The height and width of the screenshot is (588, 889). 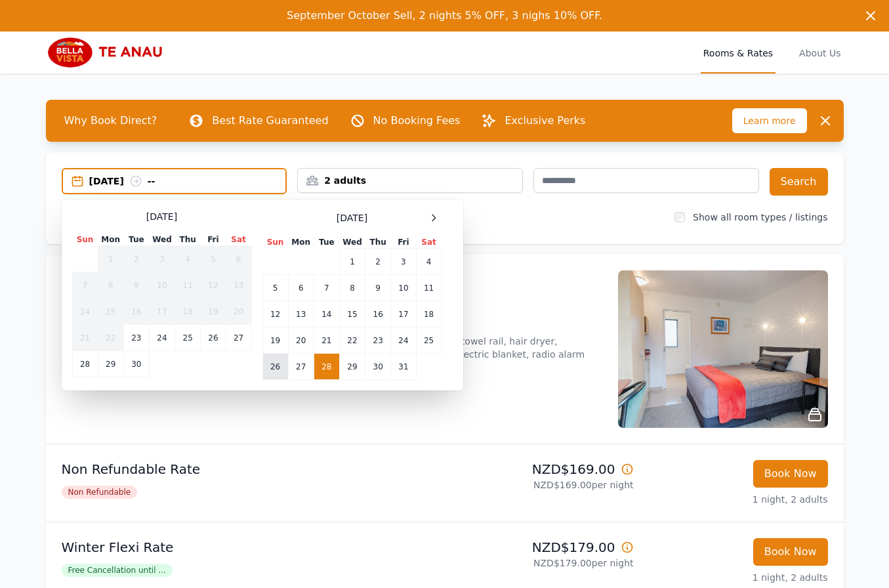 I want to click on th: Wed, so click(x=161, y=239).